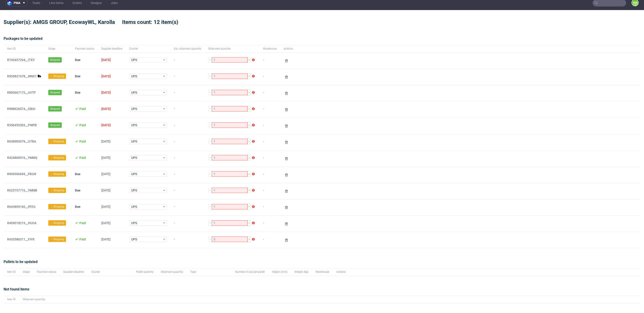 The width and height of the screenshot is (644, 313). Describe the element at coordinates (250, 272) in the screenshot. I see `span: Number of pcs per pallet` at that location.